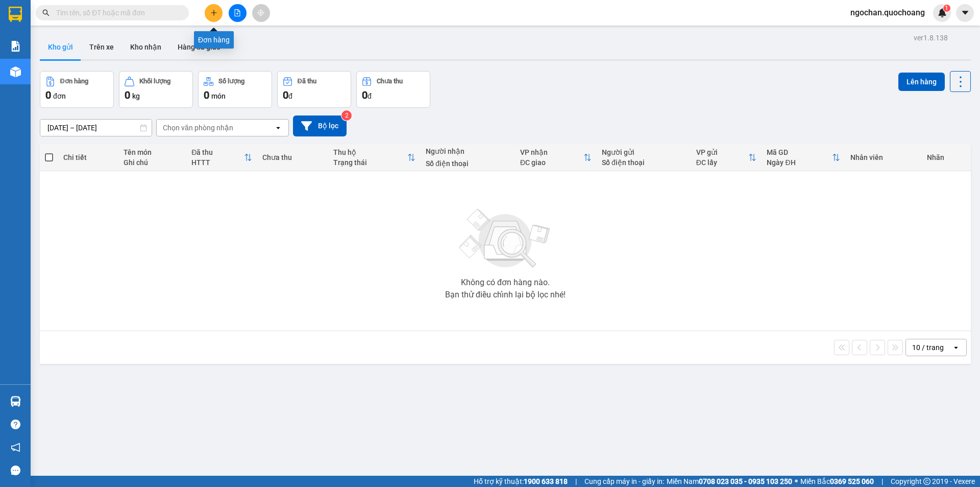 The image size is (980, 487). What do you see at coordinates (965, 13) in the screenshot?
I see `button: caret-down` at bounding box center [965, 13].